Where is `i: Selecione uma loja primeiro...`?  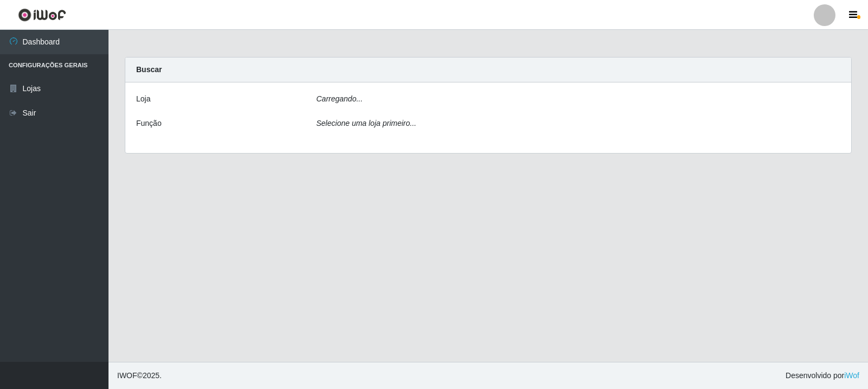
i: Selecione uma loja primeiro... is located at coordinates (366, 123).